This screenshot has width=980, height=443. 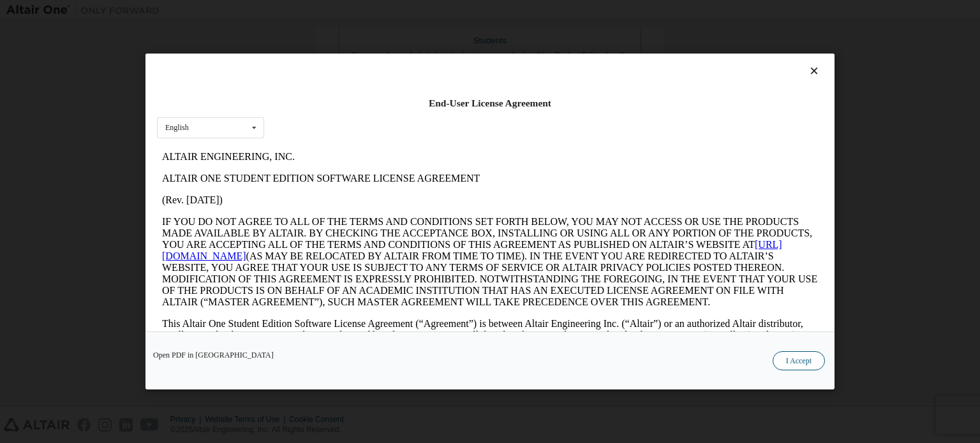 I want to click on div: End-User License Agreement, so click(x=490, y=103).